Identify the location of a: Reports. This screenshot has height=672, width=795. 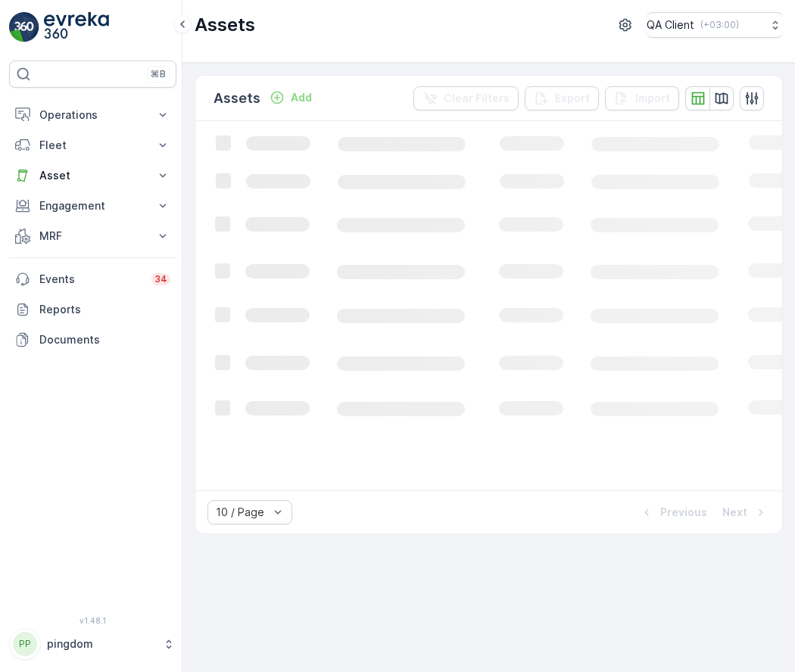
(92, 310).